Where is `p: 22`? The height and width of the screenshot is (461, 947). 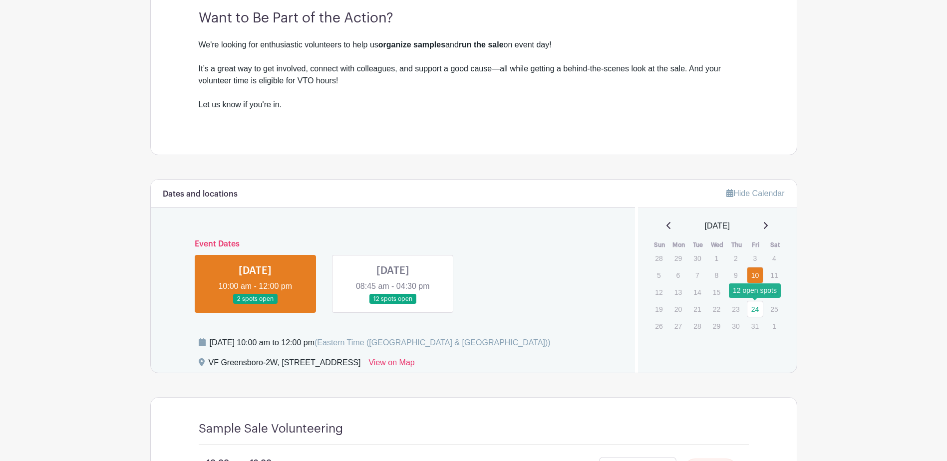 p: 22 is located at coordinates (716, 309).